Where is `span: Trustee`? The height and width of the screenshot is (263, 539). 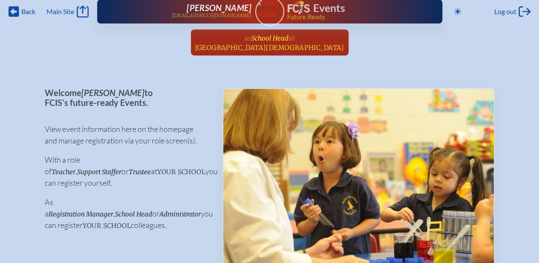 span: Trustee is located at coordinates (140, 171).